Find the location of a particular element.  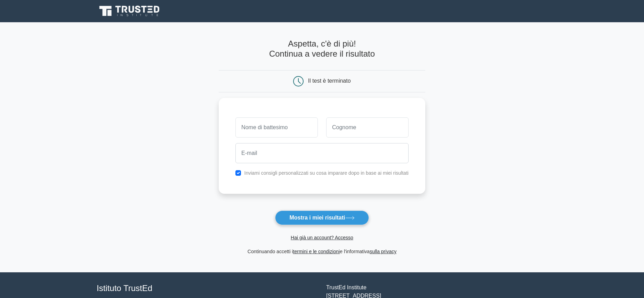

a: Hai già un account? Accesso is located at coordinates (322, 238).